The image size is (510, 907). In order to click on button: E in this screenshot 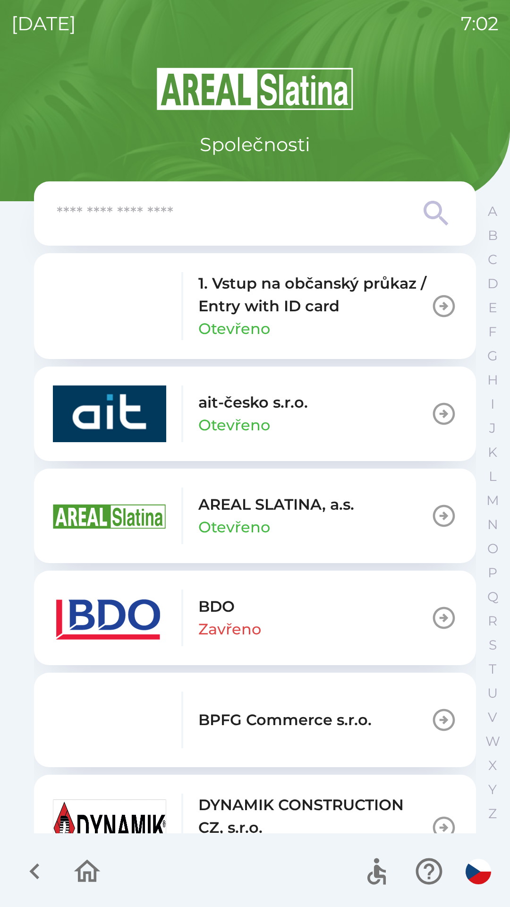, I will do `click(493, 308)`.